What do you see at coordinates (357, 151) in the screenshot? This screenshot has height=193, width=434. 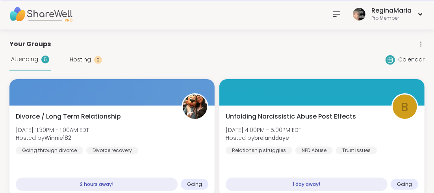 I see `div: Trust issues` at bounding box center [357, 151].